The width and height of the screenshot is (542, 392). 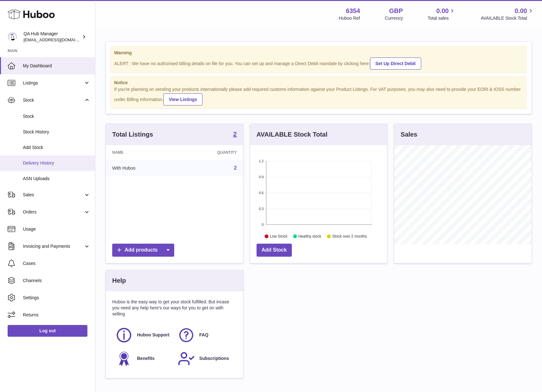 What do you see at coordinates (353, 11) in the screenshot?
I see `strong: 6354` at bounding box center [353, 11].